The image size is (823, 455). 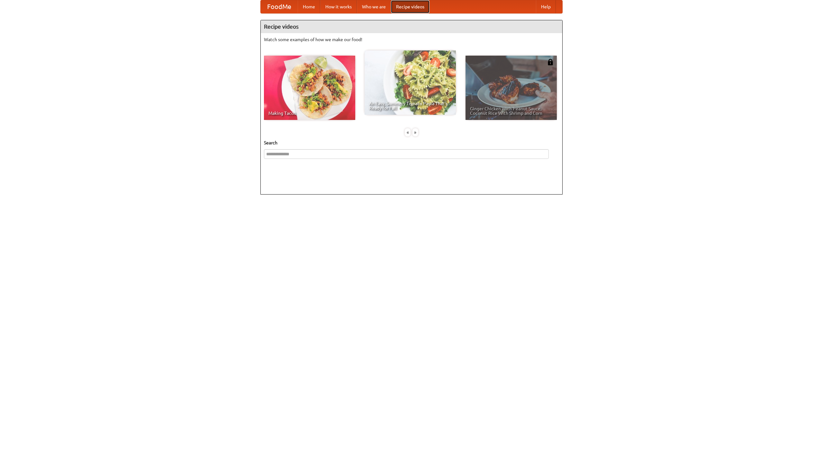 What do you see at coordinates (411, 40) in the screenshot?
I see `p: Watch some examples of how we make our food!` at bounding box center [411, 40].